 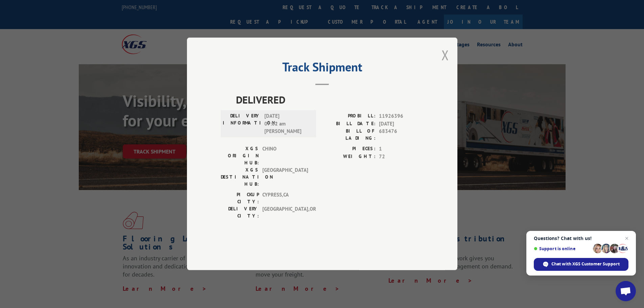 What do you see at coordinates (285, 156) in the screenshot?
I see `span: CHINO` at bounding box center [285, 156].